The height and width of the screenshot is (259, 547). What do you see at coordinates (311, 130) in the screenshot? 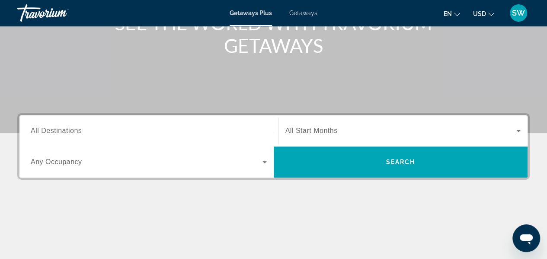
I see `span: All Start Months` at bounding box center [311, 130].